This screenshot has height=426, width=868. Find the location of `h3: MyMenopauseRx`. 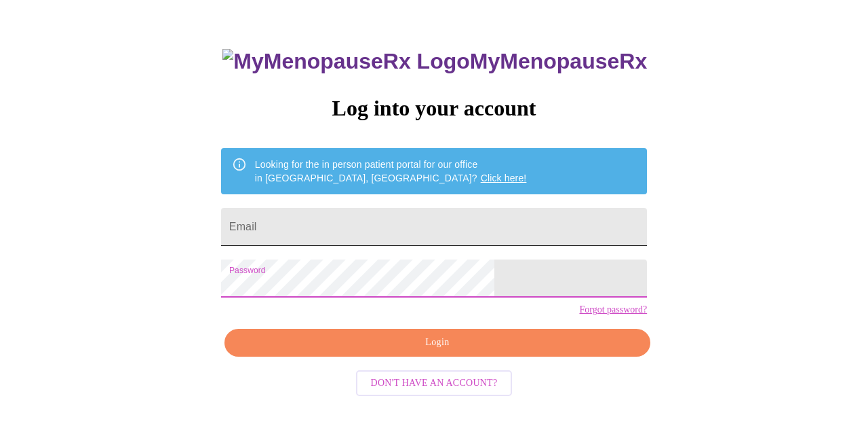

h3: MyMenopauseRx is located at coordinates (435, 61).